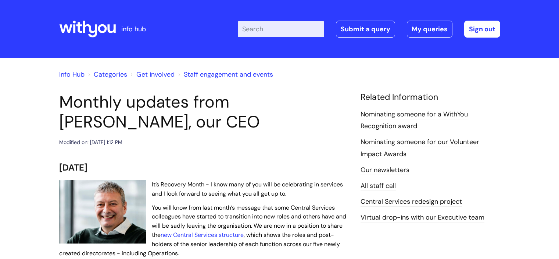 The height and width of the screenshot is (259, 559). What do you see at coordinates (203, 230) in the screenshot?
I see `span: You will know from last month’s message that some Central Services colleagues have started to tra...` at bounding box center [203, 230].